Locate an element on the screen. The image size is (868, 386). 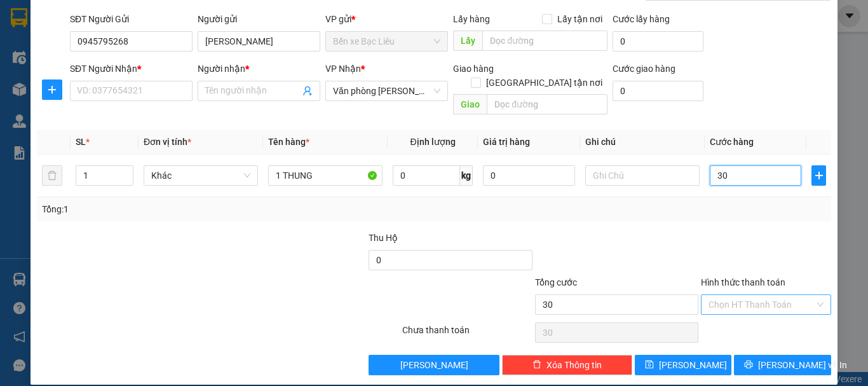
label: Cước giao hàng is located at coordinates (644, 69).